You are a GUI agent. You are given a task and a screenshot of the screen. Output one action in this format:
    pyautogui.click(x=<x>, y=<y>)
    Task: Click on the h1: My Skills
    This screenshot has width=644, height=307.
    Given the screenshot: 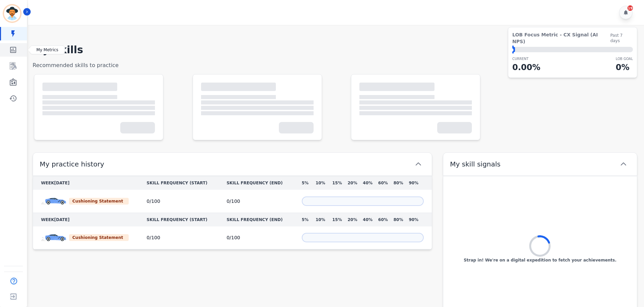 What is the action you would take?
    pyautogui.click(x=334, y=50)
    